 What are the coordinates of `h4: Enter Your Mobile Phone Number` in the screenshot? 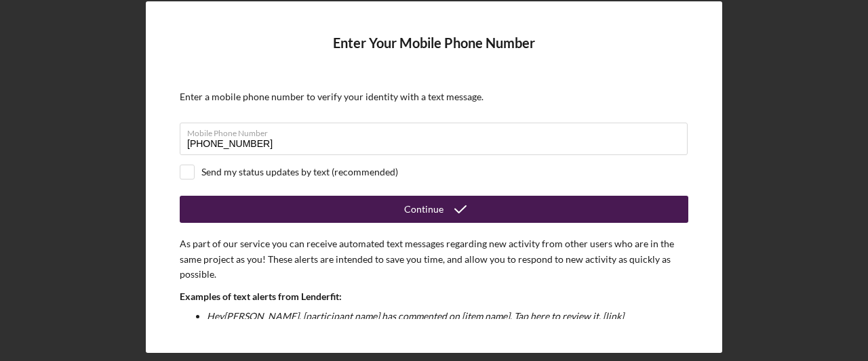 It's located at (434, 53).